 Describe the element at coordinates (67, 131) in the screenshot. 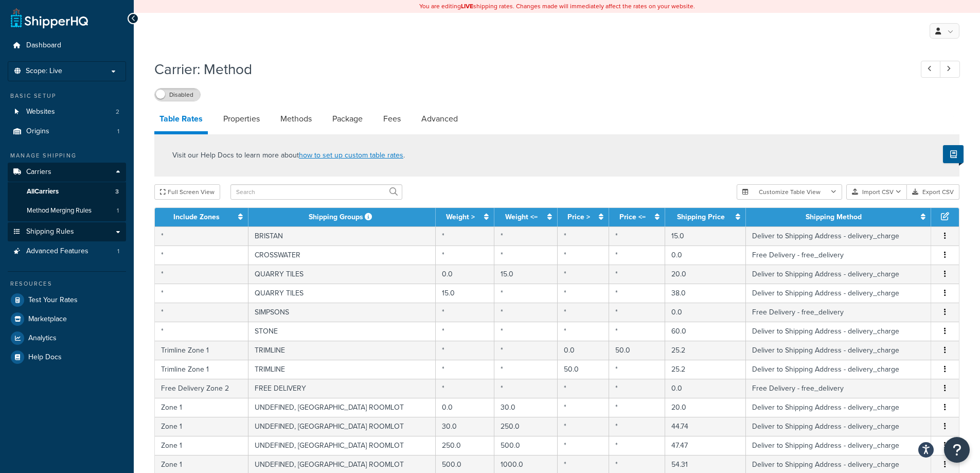

I see `li: Origins` at that location.